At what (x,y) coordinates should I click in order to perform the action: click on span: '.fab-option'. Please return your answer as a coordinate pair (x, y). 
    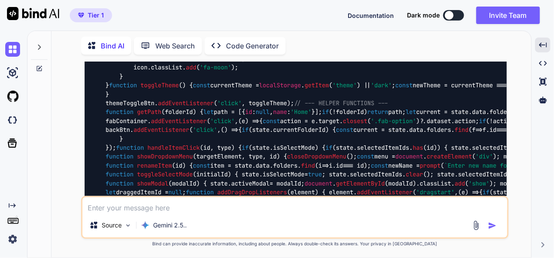
    Looking at the image, I should click on (393, 121).